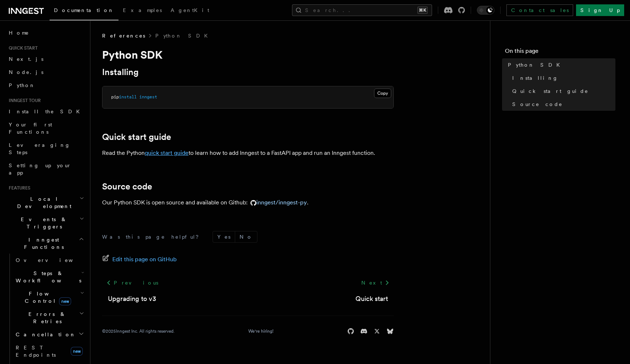 The height and width of the screenshot is (364, 630). Describe the element at coordinates (142, 11) in the screenshot. I see `span: Examples` at that location.